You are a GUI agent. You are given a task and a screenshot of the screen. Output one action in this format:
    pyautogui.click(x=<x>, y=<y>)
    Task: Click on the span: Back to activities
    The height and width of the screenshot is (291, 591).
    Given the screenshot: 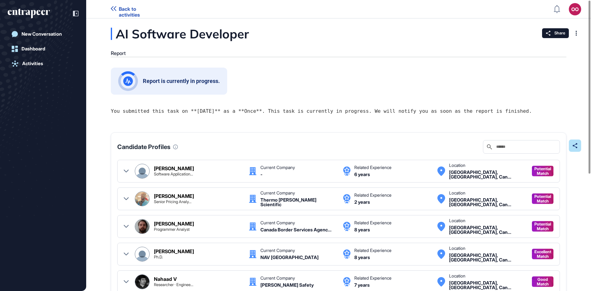 What is the action you would take?
    pyautogui.click(x=138, y=12)
    